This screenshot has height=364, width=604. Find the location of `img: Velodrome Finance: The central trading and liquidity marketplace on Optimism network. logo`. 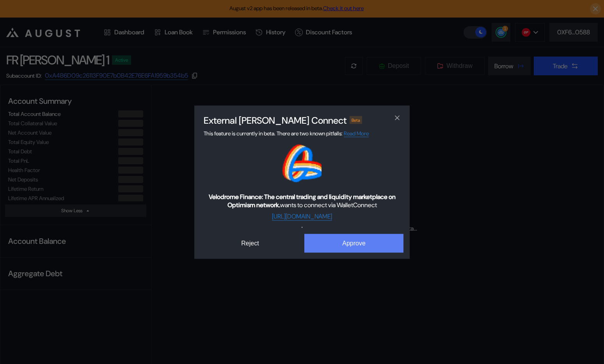

img: Velodrome Finance: The central trading and liquidity marketplace on Optimism network. logo is located at coordinates (302, 163).